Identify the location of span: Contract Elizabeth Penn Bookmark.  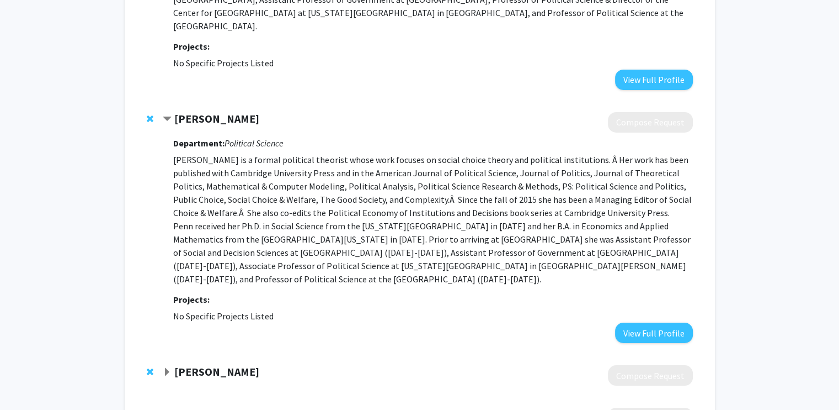
(167, 119).